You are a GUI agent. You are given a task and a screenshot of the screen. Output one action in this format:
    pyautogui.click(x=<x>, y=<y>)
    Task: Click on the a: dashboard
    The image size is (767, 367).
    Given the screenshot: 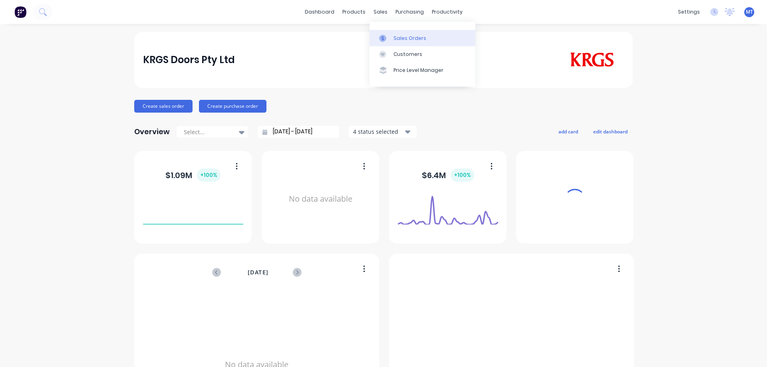 What is the action you would take?
    pyautogui.click(x=320, y=12)
    